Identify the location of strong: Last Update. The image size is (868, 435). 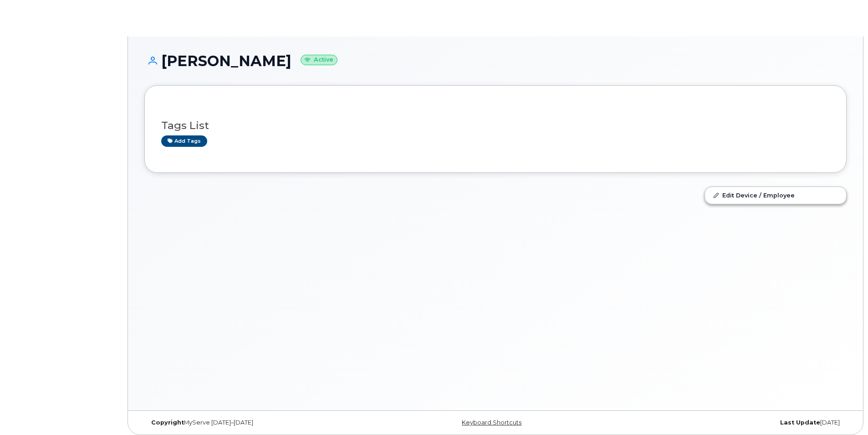
(800, 422).